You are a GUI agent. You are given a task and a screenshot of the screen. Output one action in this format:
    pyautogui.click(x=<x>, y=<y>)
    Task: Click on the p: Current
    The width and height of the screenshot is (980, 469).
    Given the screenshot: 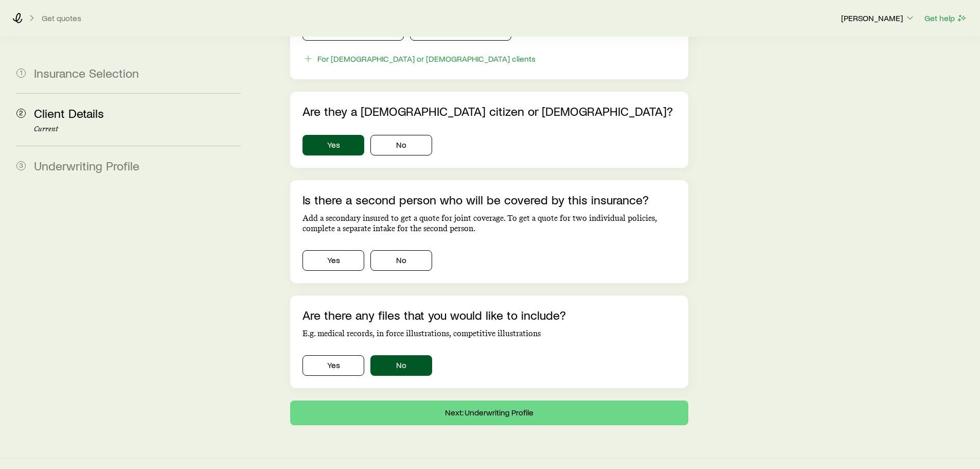 What is the action you would take?
    pyautogui.click(x=137, y=129)
    